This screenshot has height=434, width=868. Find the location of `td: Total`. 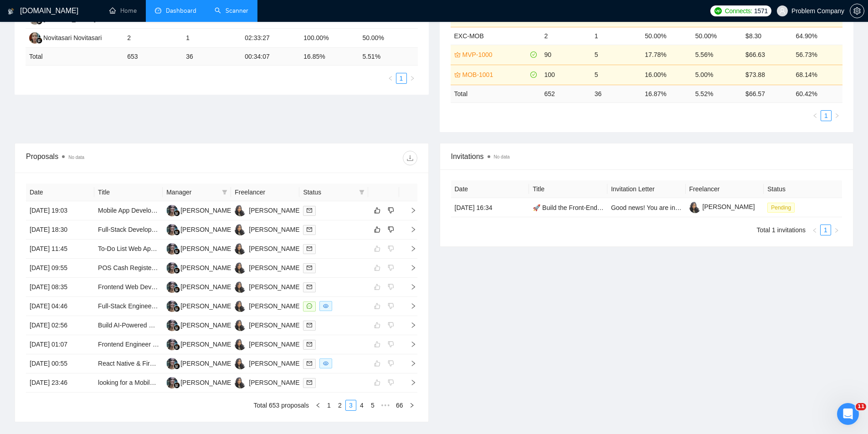

td: Total is located at coordinates (496, 93).